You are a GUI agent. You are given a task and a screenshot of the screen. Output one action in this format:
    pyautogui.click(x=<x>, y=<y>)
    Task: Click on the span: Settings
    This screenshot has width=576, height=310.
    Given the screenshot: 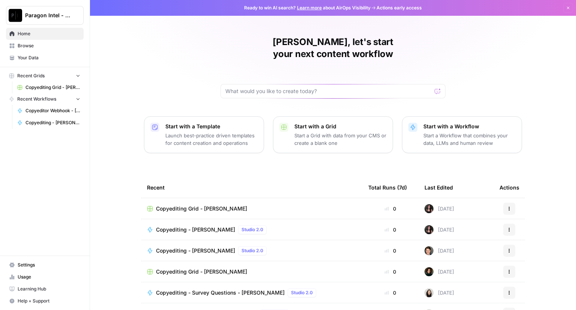 What is the action you would take?
    pyautogui.click(x=49, y=265)
    